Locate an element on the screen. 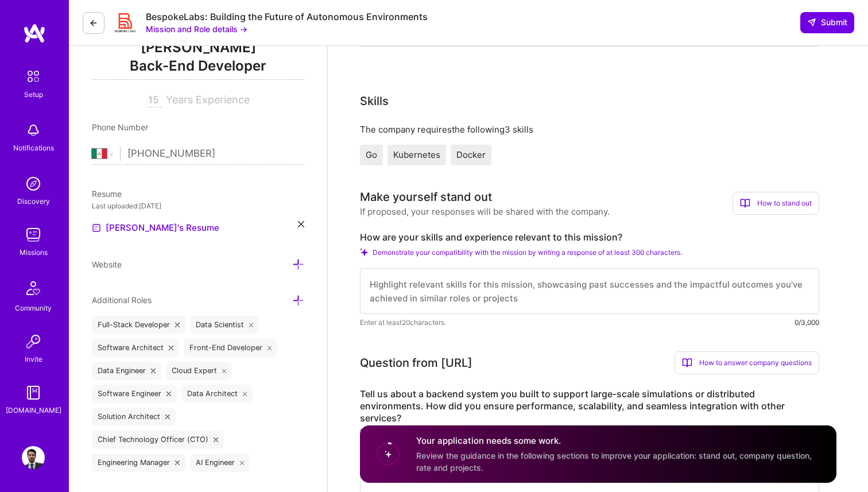  input: +1 (000) 000-0000 is located at coordinates (216, 154).